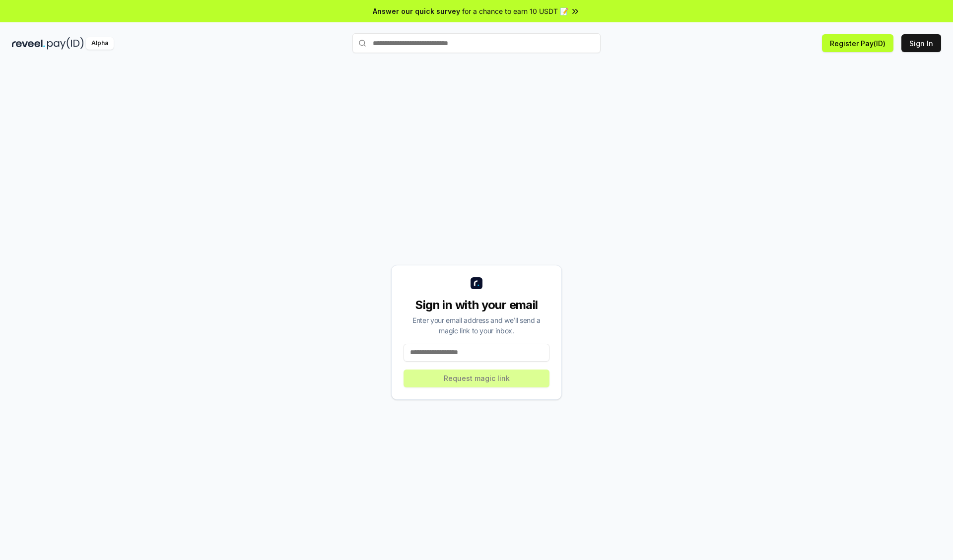 The width and height of the screenshot is (953, 560). What do you see at coordinates (515, 11) in the screenshot?
I see `span: for a chance to earn 10 USDT 📝` at bounding box center [515, 11].